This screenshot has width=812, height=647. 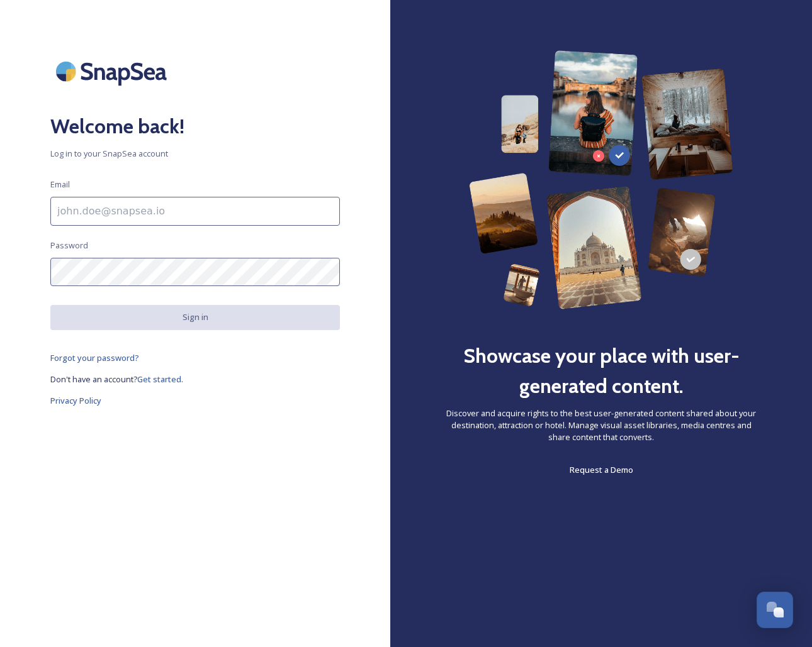 What do you see at coordinates (69, 245) in the screenshot?
I see `span: Password` at bounding box center [69, 245].